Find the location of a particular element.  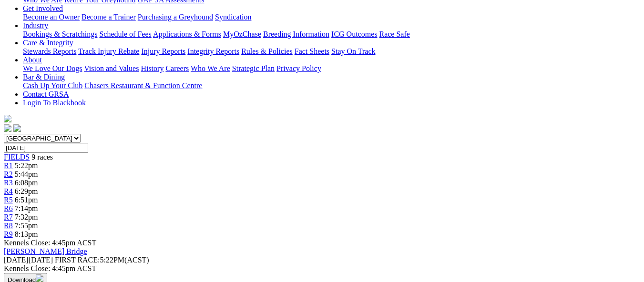

span: R6 is located at coordinates (8, 208).